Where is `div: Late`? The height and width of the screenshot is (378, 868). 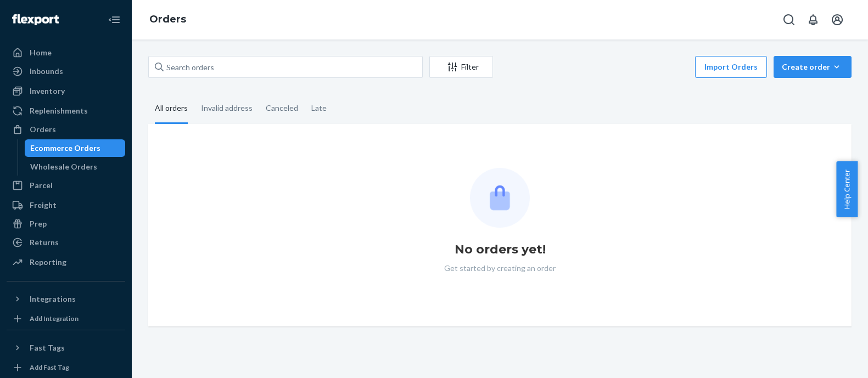 div: Late is located at coordinates (319, 108).